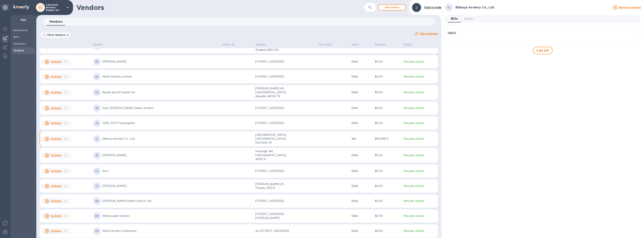 The image size is (644, 238). Describe the element at coordinates (533, 8) in the screenshot. I see `h3: Shibuya Archery Co., Ltd.` at that location.